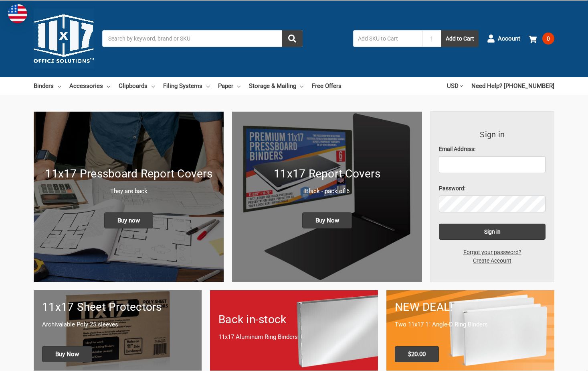  Describe the element at coordinates (493, 149) in the screenshot. I see `label: Email Address:` at that location.